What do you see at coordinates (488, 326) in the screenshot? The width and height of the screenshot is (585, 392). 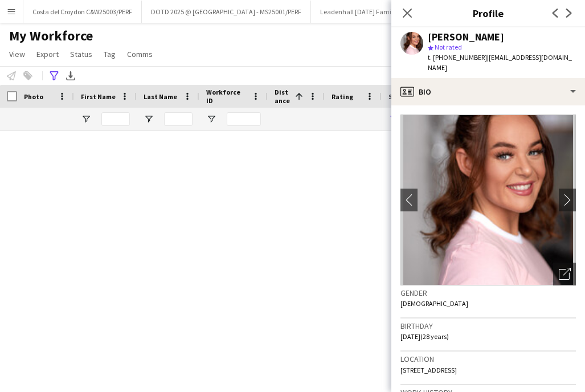 I see `h3: Birthday` at bounding box center [488, 326].